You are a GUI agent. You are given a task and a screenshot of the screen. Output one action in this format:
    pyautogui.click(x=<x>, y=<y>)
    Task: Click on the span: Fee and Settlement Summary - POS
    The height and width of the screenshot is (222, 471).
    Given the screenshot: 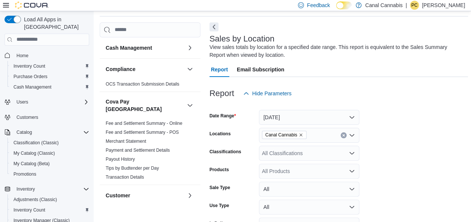 What is the action you would take?
    pyautogui.click(x=142, y=133)
    